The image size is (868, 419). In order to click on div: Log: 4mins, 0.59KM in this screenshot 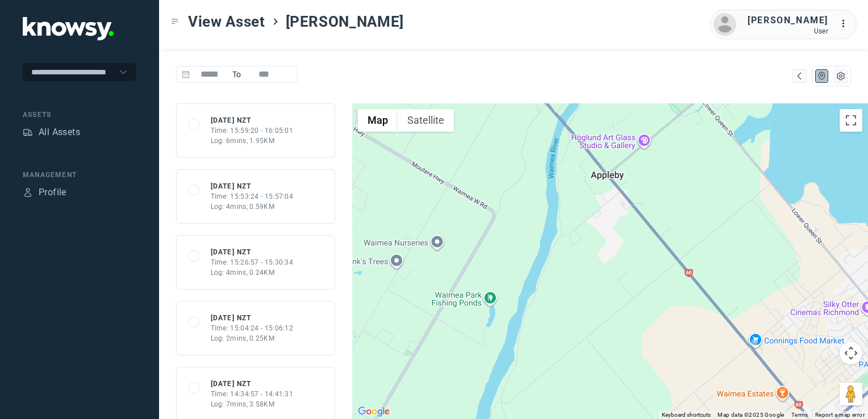, I will do `click(252, 207)`.